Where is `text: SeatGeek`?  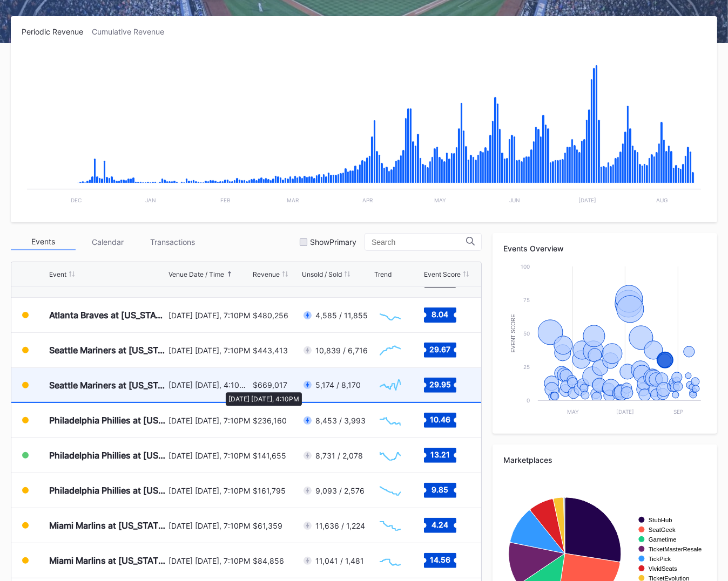
text: SeatGeek is located at coordinates (662, 530).